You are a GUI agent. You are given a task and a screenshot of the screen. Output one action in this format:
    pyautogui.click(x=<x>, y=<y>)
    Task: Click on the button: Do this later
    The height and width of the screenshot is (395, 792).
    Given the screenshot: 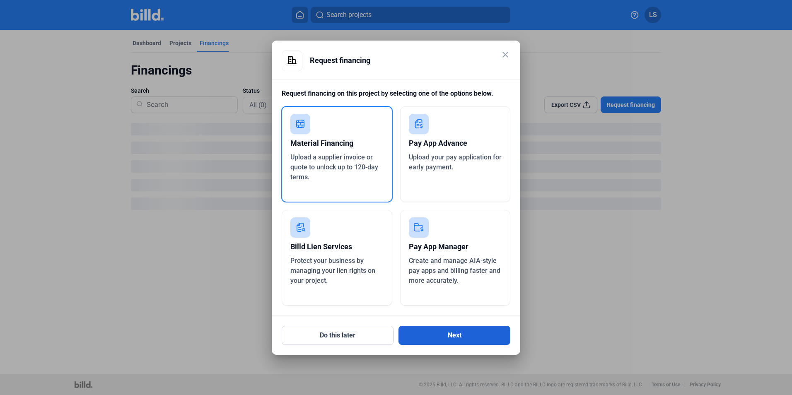 What is the action you would take?
    pyautogui.click(x=338, y=336)
    